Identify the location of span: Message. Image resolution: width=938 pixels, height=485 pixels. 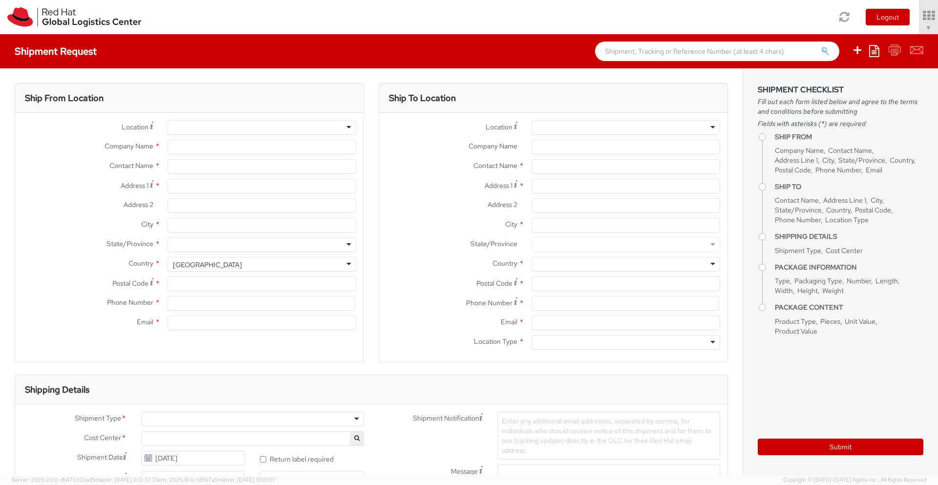
(464, 472).